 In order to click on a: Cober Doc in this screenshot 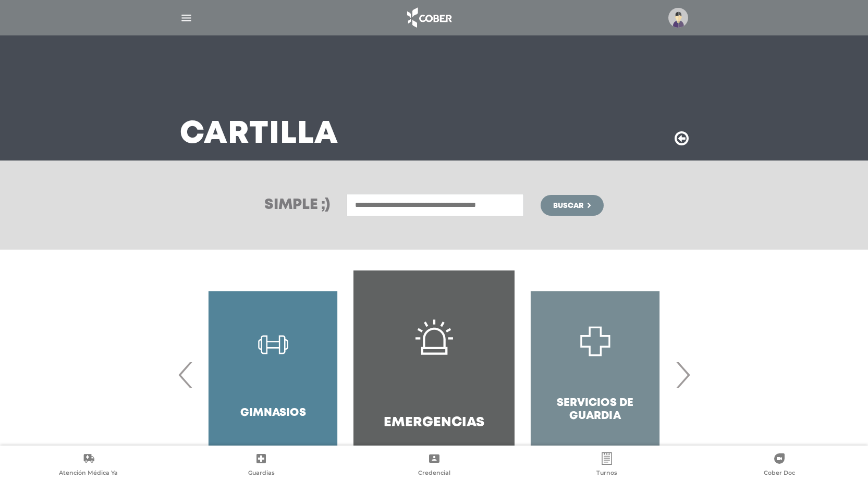, I will do `click(780, 466)`.